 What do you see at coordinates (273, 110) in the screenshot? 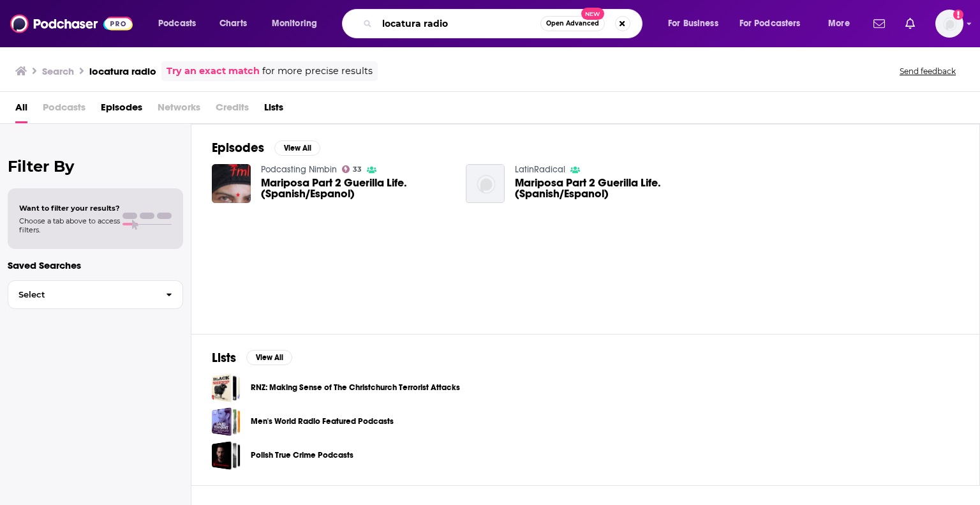
I see `span: Lists` at bounding box center [273, 110].